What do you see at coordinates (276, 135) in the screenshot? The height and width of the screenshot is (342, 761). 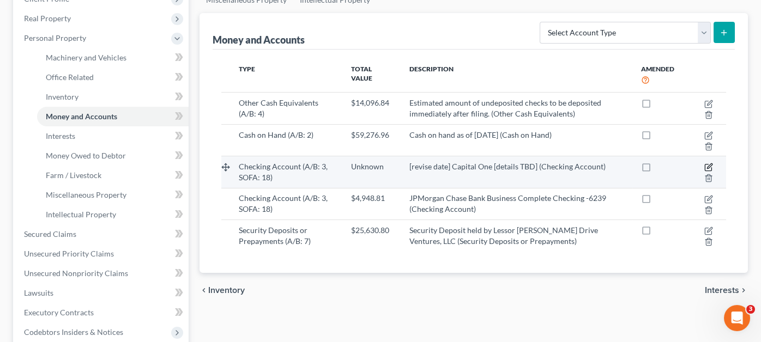 I see `span: Cash on Hand (A/B: 2)` at bounding box center [276, 135].